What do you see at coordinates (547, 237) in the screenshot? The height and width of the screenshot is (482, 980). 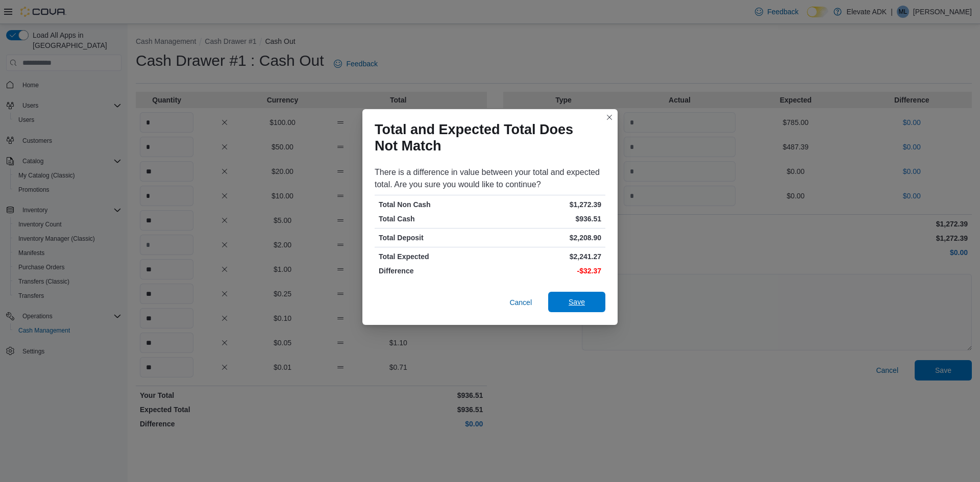 I see `p: $2,208.90` at bounding box center [547, 237].